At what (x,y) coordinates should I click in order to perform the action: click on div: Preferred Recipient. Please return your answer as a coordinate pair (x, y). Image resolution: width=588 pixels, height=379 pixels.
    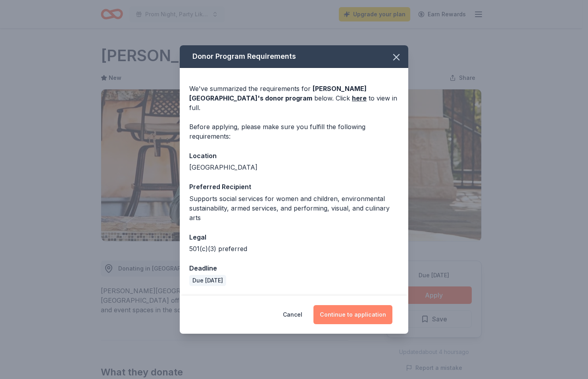
    Looking at the image, I should click on (294, 187).